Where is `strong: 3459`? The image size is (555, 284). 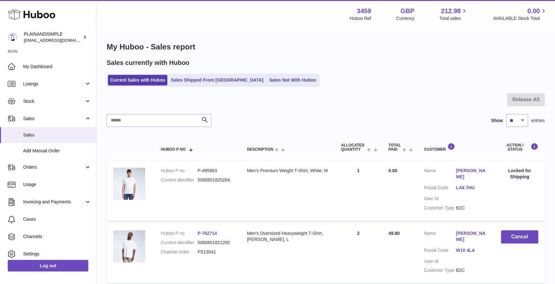
strong: 3459 is located at coordinates (364, 11).